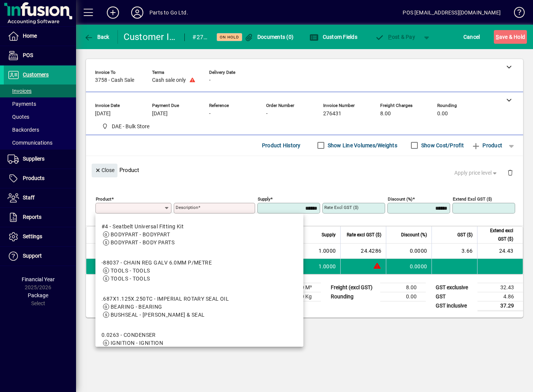  Describe the element at coordinates (455, 305) in the screenshot. I see `td: GST inclusive` at that location.